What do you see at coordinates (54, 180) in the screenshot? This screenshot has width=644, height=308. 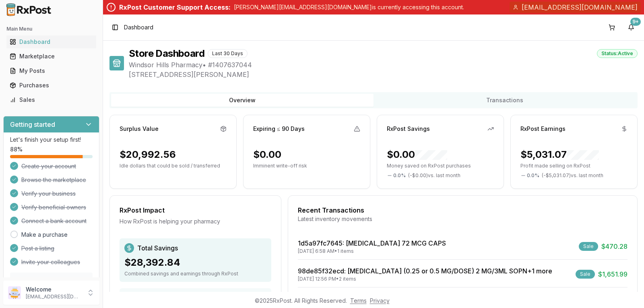 I see `span: Browse the marketplace` at bounding box center [54, 180].